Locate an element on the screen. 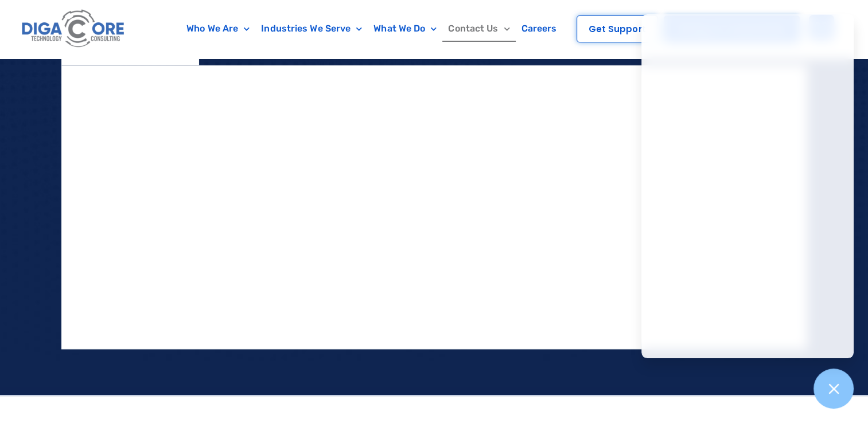 Image resolution: width=868 pixels, height=423 pixels. a: What We Do is located at coordinates (405, 29).